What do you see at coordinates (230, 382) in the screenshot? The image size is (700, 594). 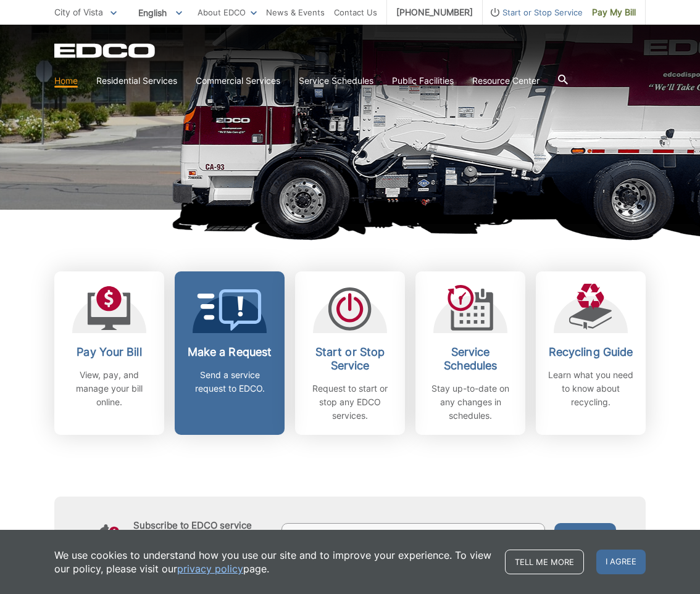 I see `p: Send a service request to EDCO.` at bounding box center [230, 382].